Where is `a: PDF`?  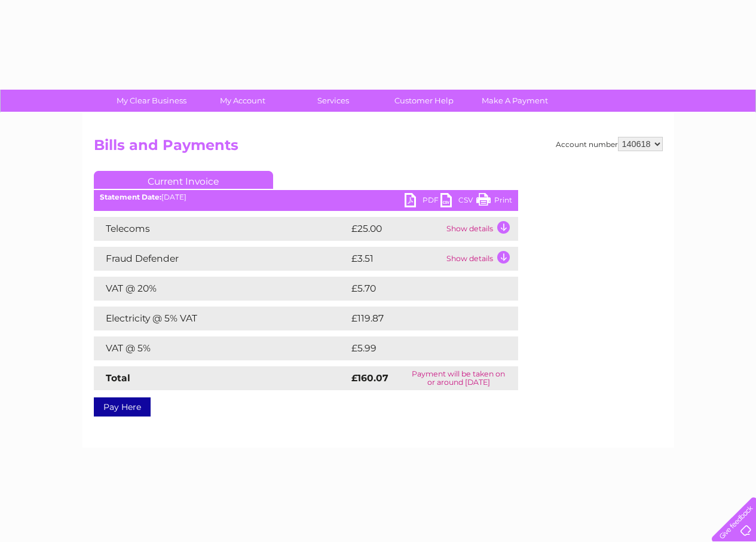
a: PDF is located at coordinates (423, 201).